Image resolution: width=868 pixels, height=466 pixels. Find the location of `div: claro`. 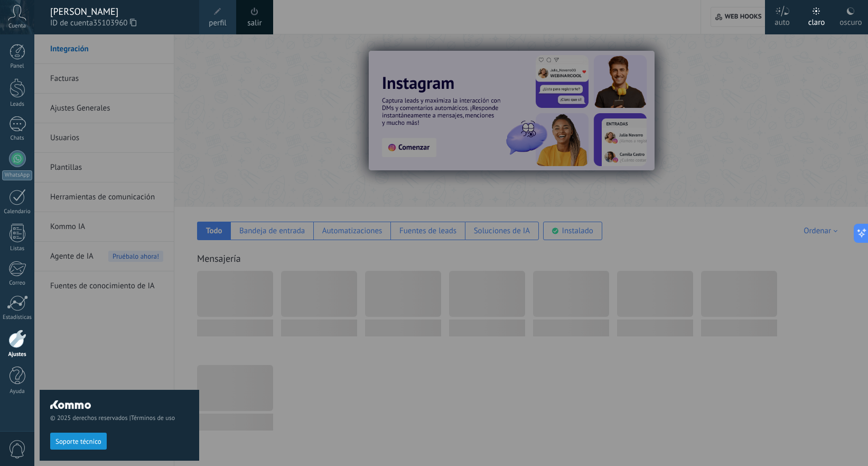

div: claro is located at coordinates (817, 21).